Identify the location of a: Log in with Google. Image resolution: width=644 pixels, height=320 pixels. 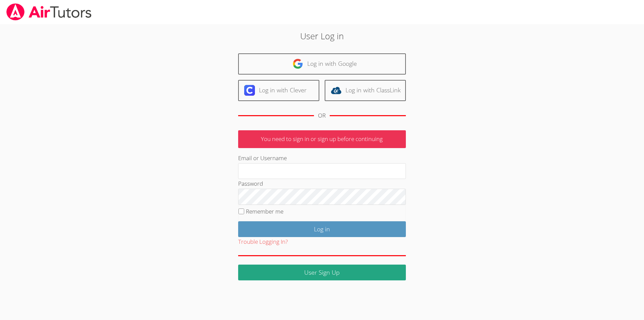
(322, 64).